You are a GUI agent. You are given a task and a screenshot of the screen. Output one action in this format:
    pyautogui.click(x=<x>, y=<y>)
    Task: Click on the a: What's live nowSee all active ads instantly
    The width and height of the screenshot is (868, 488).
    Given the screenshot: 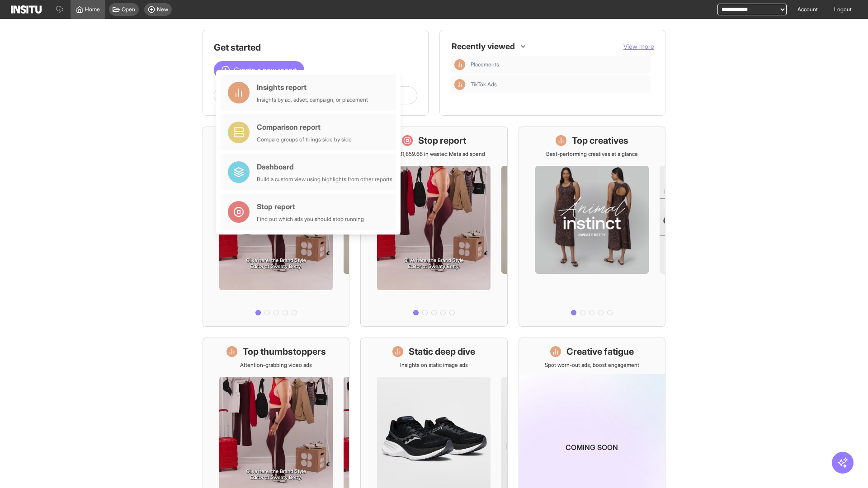 What is the action you would take?
    pyautogui.click(x=276, y=227)
    